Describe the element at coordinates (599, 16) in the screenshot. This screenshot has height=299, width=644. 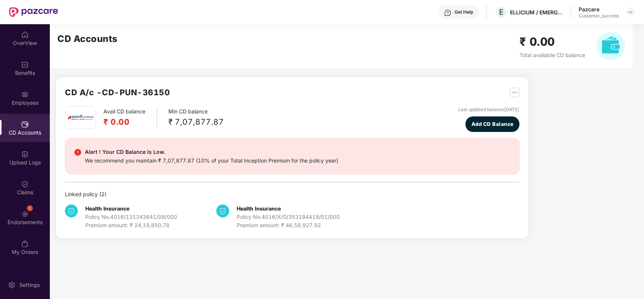
I see `div: Customer_success` at that location.